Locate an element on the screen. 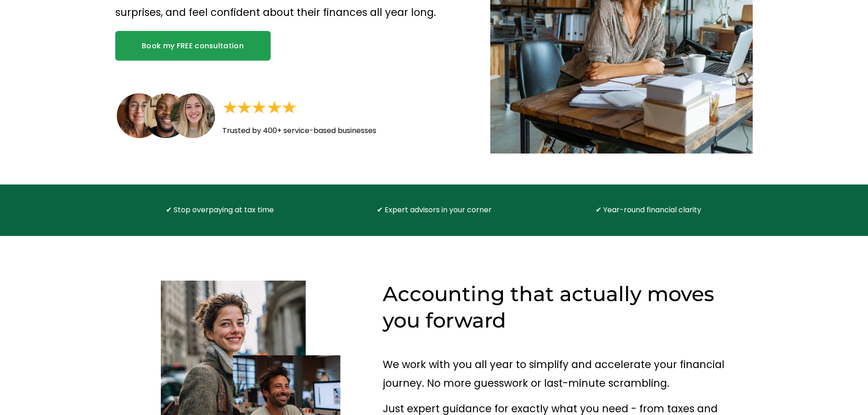 The width and height of the screenshot is (868, 415). p: ✔ Expert advisors in your corner is located at coordinates (434, 210).